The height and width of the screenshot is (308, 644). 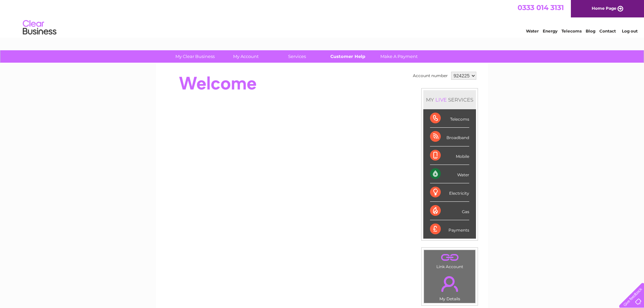 I want to click on a: Energy, so click(x=550, y=31).